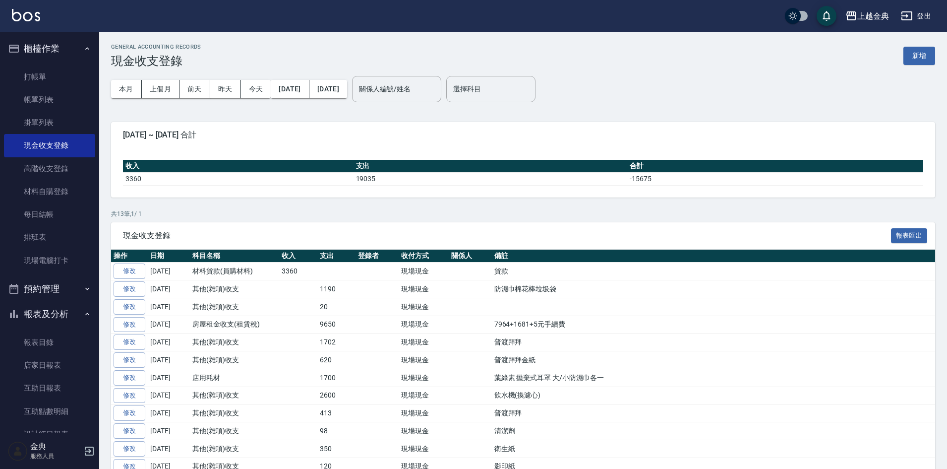 The image size is (947, 469). What do you see at coordinates (910, 235) in the screenshot?
I see `a: 報表匯出` at bounding box center [910, 235].